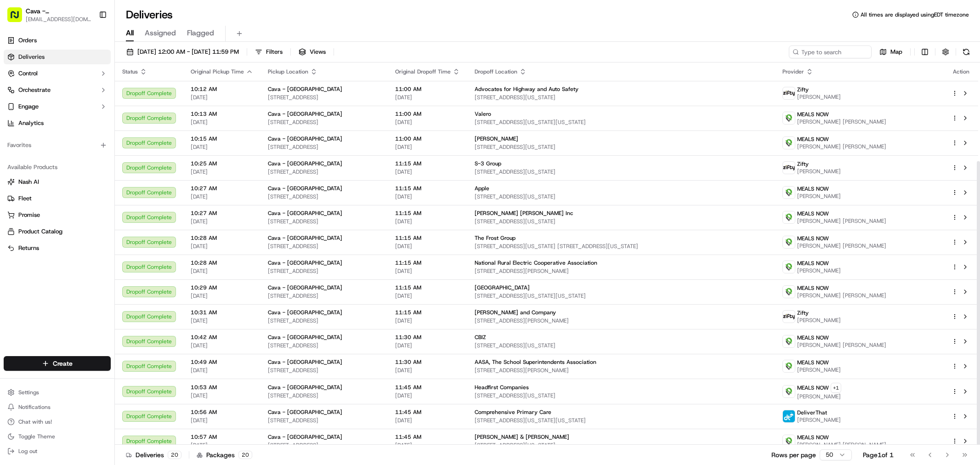 The width and height of the screenshot is (980, 465). Describe the element at coordinates (427, 413) in the screenshot. I see `span: 11:45 AM` at that location.